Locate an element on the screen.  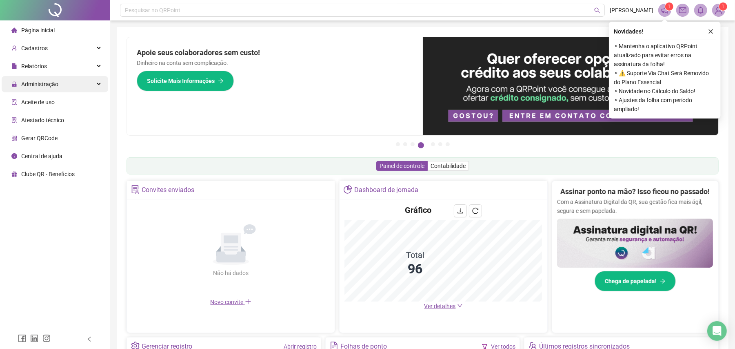
span: info-circle is located at coordinates (14, 156).